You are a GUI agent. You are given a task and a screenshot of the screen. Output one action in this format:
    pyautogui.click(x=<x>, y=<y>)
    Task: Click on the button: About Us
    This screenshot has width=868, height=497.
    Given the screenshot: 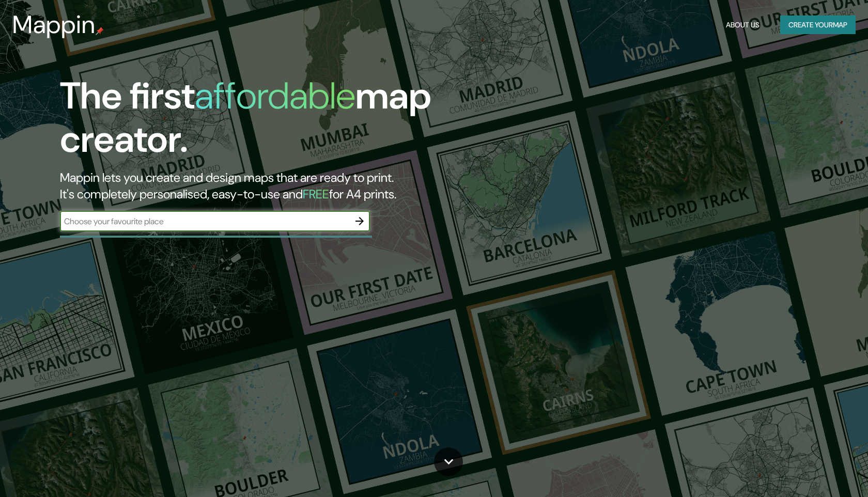 What is the action you would take?
    pyautogui.click(x=743, y=25)
    